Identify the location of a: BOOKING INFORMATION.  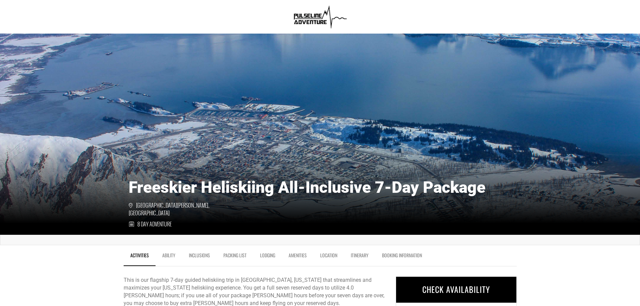
(402, 257).